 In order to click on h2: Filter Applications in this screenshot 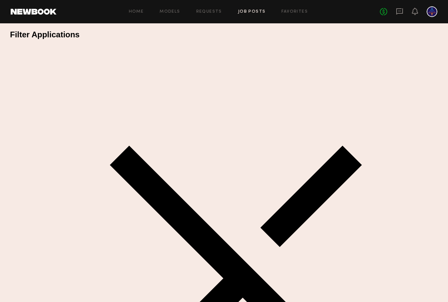, I will do `click(229, 35)`.